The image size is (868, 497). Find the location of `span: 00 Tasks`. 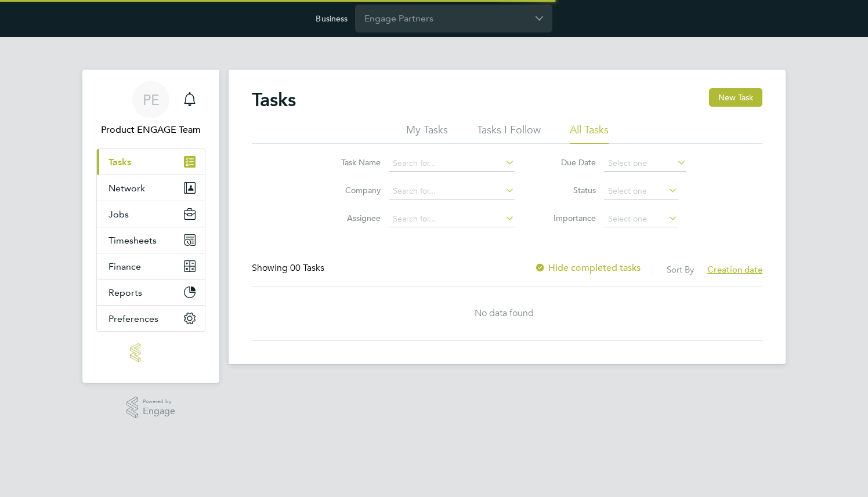

span: 00 Tasks is located at coordinates (307, 268).